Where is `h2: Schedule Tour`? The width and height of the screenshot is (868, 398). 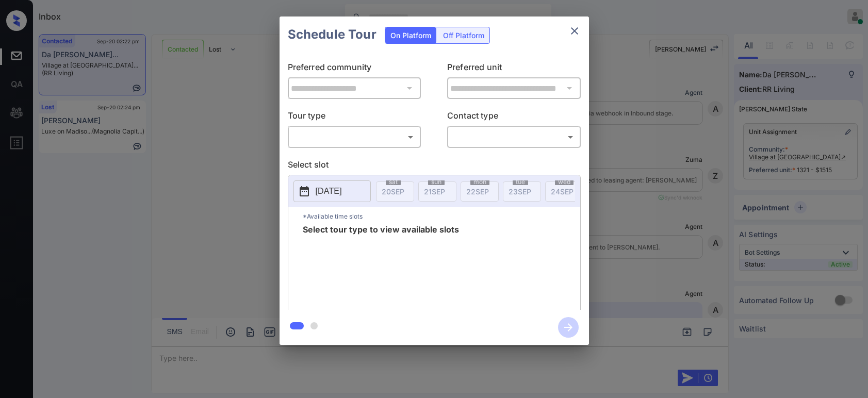
h2: Schedule Tour is located at coordinates (332, 34).